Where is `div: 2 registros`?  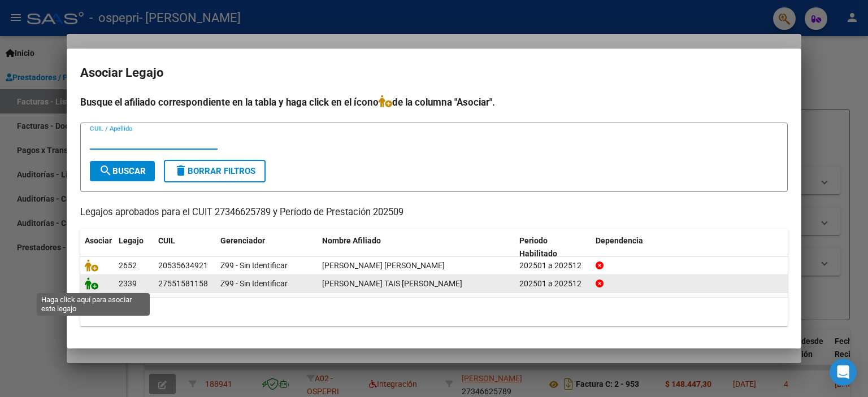
div: 2 registros is located at coordinates (434, 312).